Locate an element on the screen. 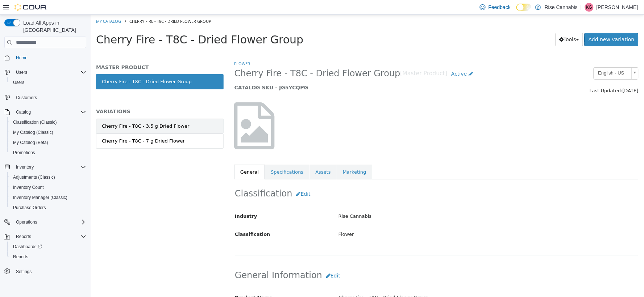  h5: VARIATIONS is located at coordinates (70, 96).